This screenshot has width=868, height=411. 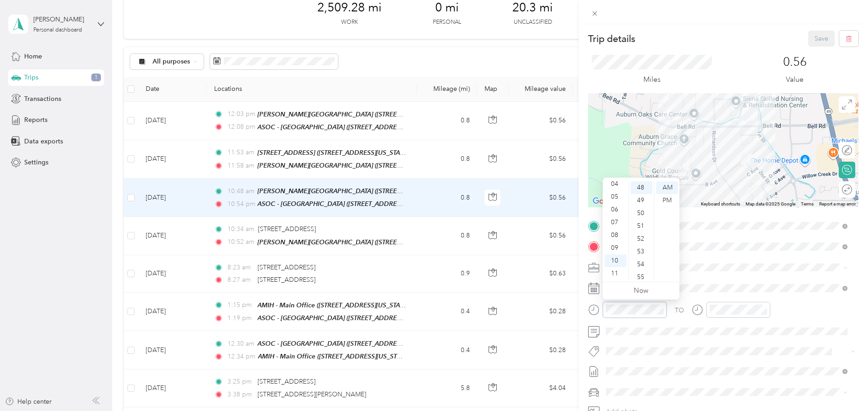 I want to click on div: AM, so click(x=667, y=188).